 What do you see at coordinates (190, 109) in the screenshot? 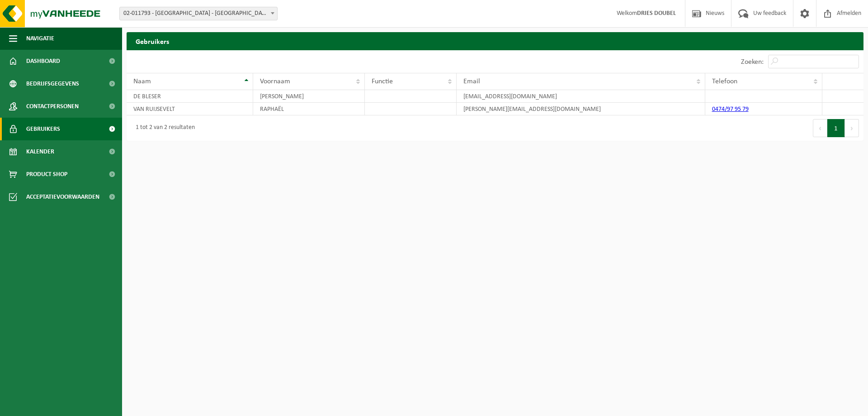
I see `td: VAN RUIJSEVELT` at bounding box center [190, 109].